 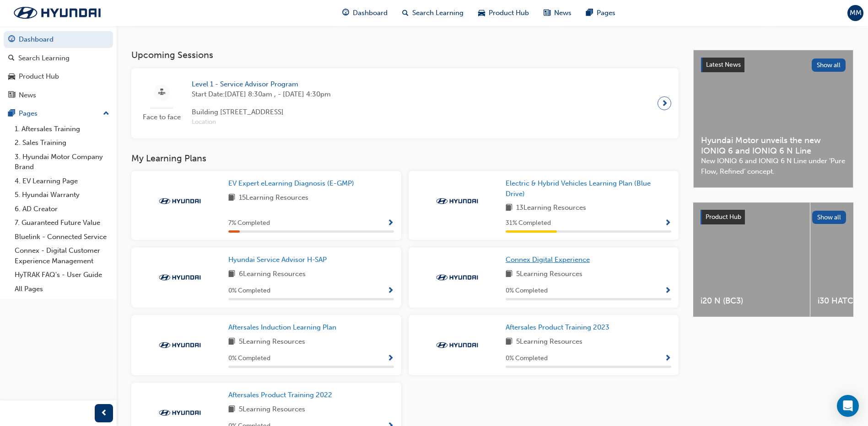 I want to click on a: 7. Guaranteed Future Value, so click(x=62, y=223).